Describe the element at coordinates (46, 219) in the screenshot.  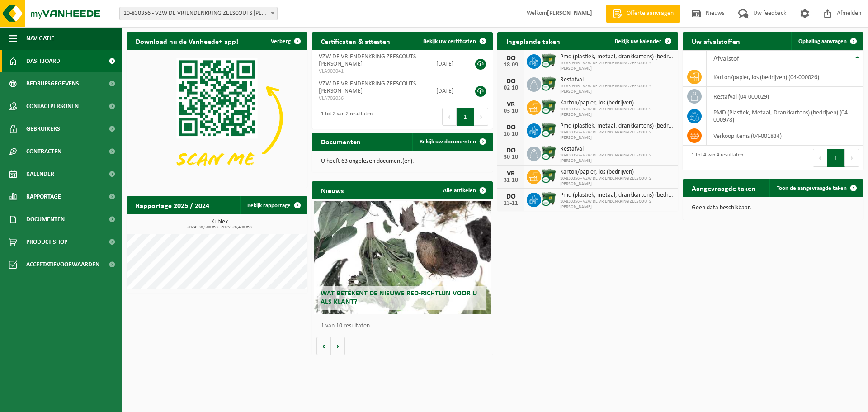
I see `span: Documenten` at that location.